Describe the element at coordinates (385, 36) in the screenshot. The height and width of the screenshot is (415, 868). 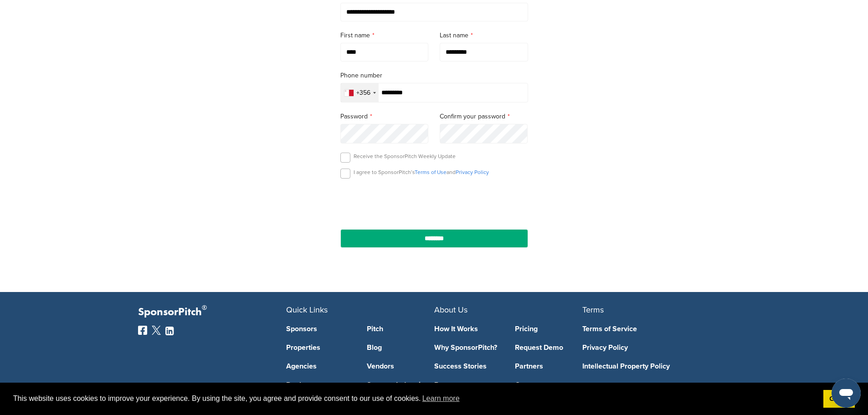
I see `label: First name` at that location.